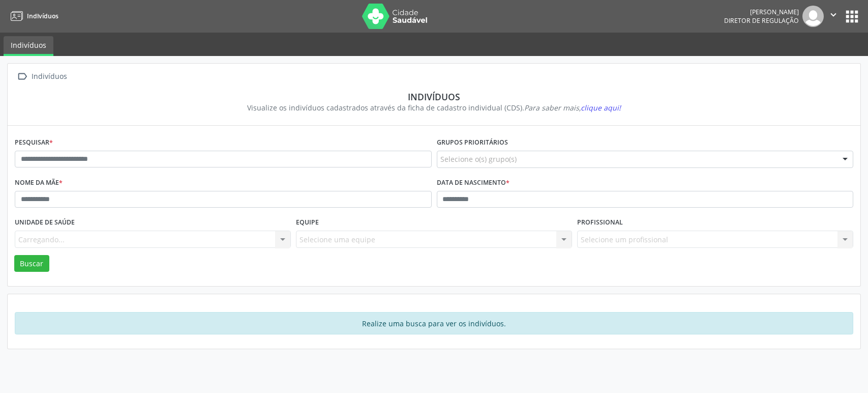 This screenshot has width=868, height=393. What do you see at coordinates (600, 223) in the screenshot?
I see `label: Profissional` at bounding box center [600, 223].